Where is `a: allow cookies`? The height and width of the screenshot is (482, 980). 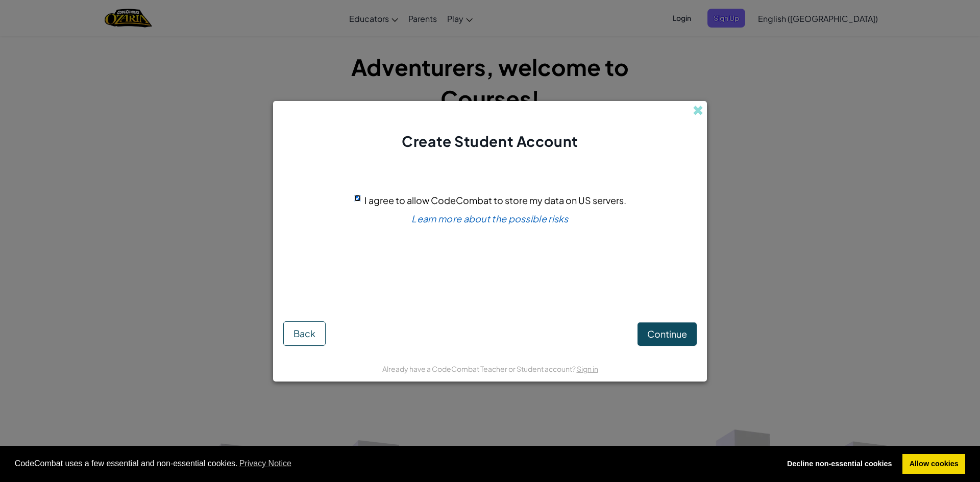
a: allow cookies is located at coordinates (934, 464).